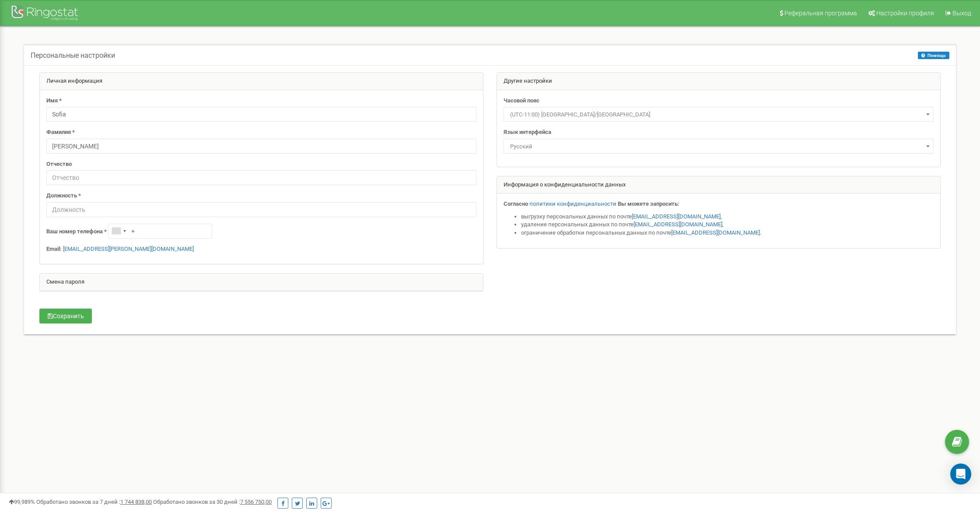  What do you see at coordinates (72, 56) in the screenshot?
I see `h5: Персональные настройки` at bounding box center [72, 56].